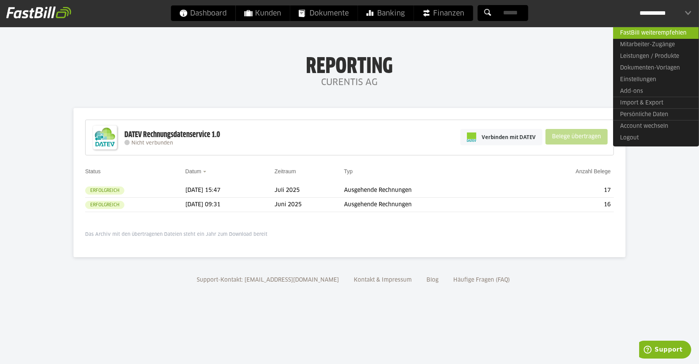  Describe the element at coordinates (205, 172) in the screenshot. I see `img: sort_desc.gif` at that location.